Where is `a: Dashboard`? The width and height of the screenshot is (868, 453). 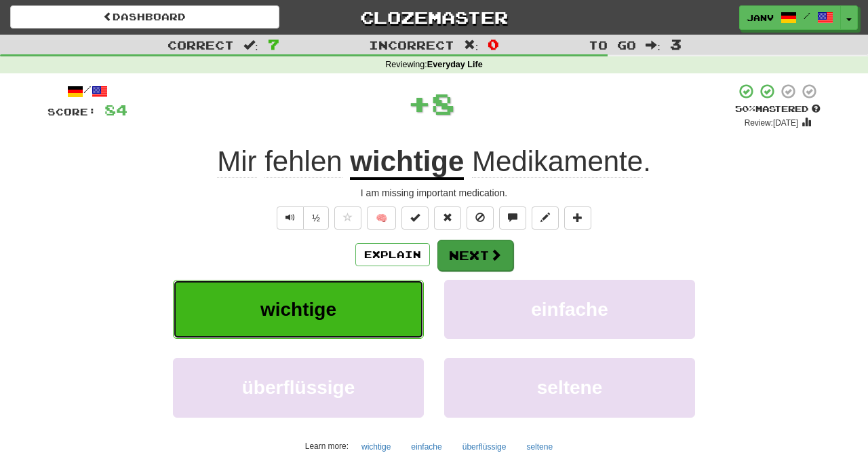
a: Dashboard is located at coordinates (144, 17).